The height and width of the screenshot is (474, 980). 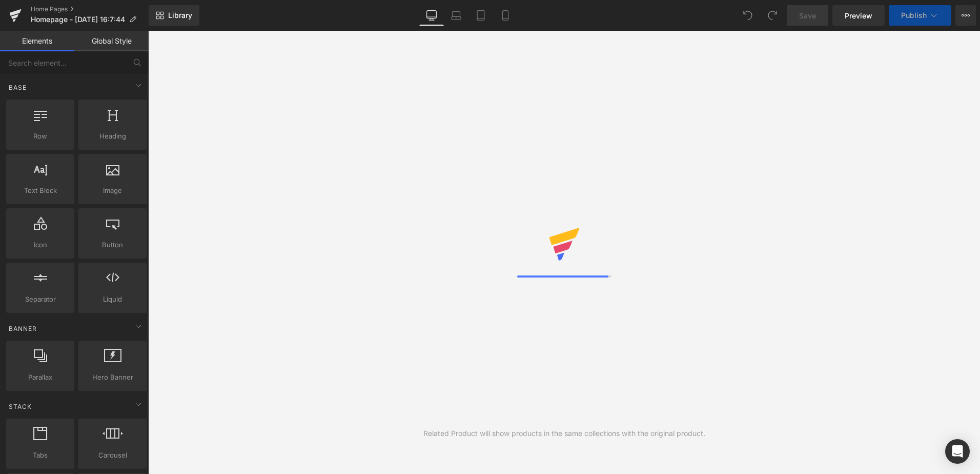 I want to click on a: New Library, so click(x=174, y=16).